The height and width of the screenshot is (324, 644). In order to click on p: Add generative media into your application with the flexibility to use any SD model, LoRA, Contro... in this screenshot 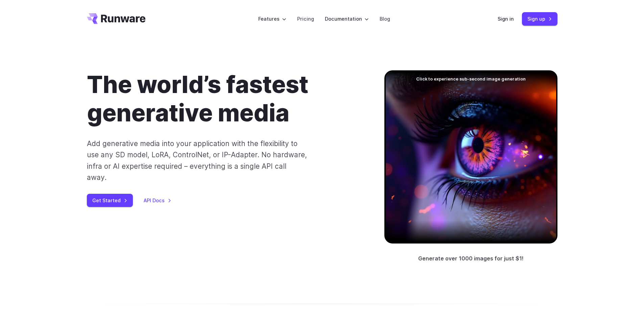, I will do `click(197, 160)`.